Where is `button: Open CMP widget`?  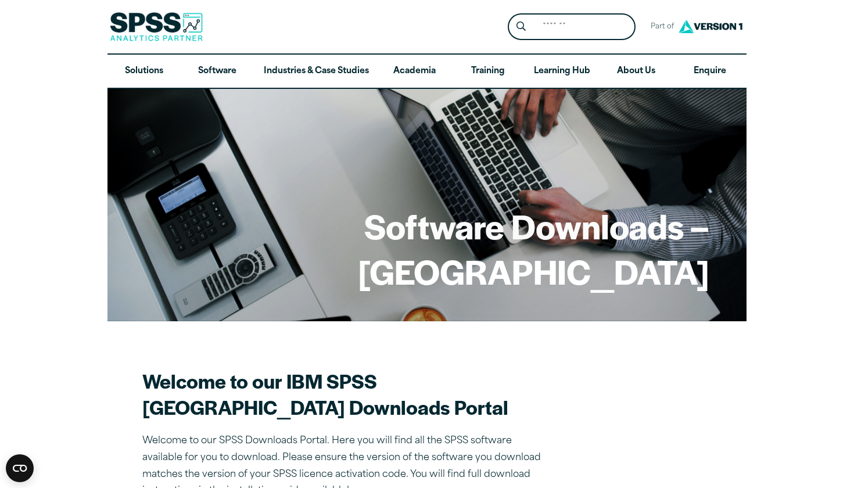
button: Open CMP widget is located at coordinates (20, 468).